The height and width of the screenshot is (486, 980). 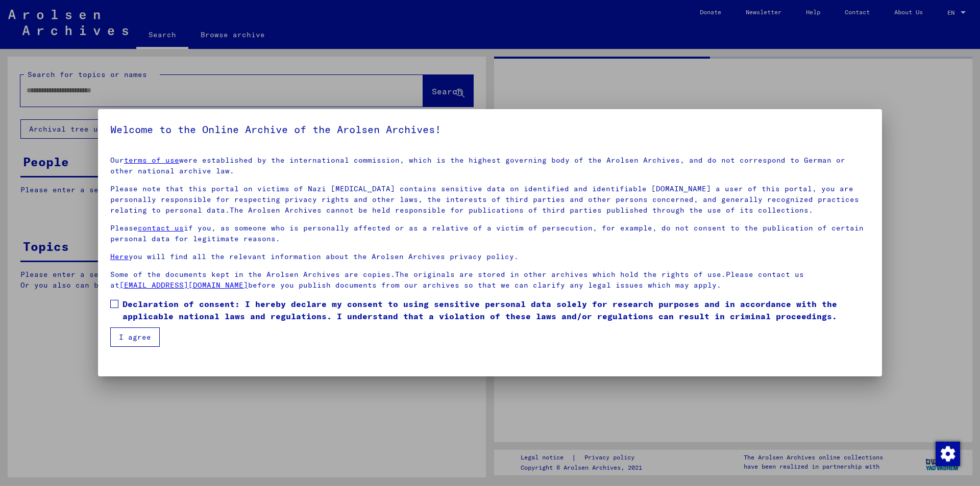 What do you see at coordinates (490, 234) in the screenshot?
I see `p: Please if you, as someone who is personally affected or as a relative of a victim of persecution,...` at bounding box center [490, 234].